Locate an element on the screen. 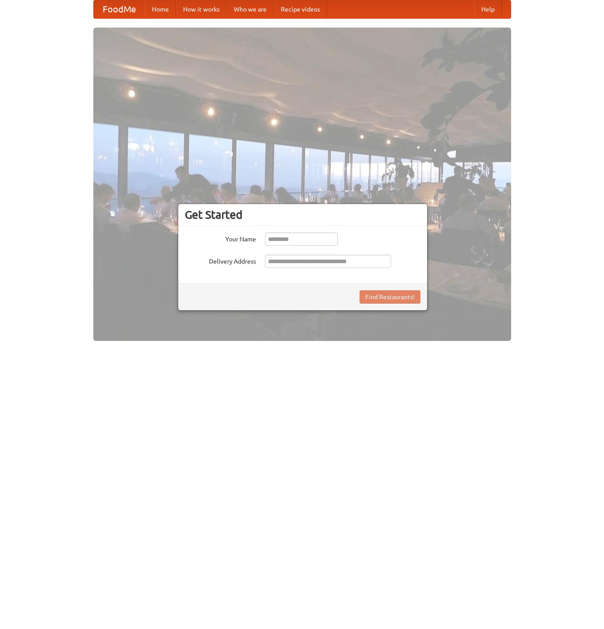 Image resolution: width=604 pixels, height=629 pixels. h3: Get Started is located at coordinates (303, 215).